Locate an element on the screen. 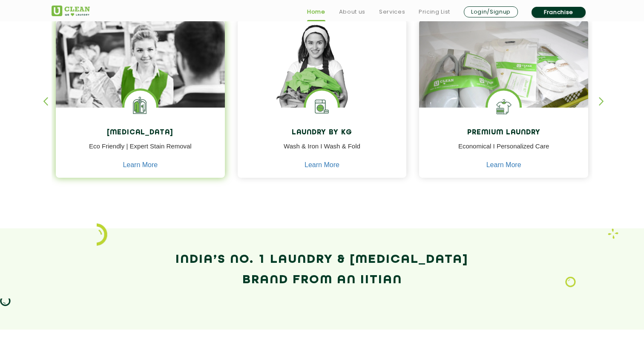 Image resolution: width=644 pixels, height=350 pixels. a: Home is located at coordinates (316, 12).